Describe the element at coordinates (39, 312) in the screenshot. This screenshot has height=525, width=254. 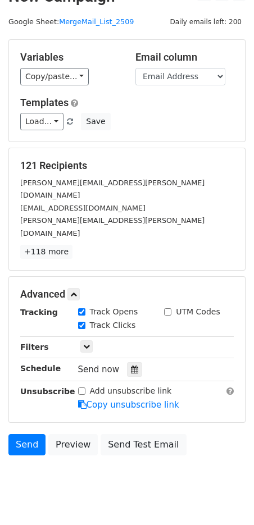
I see `strong: Tracking` at that location.